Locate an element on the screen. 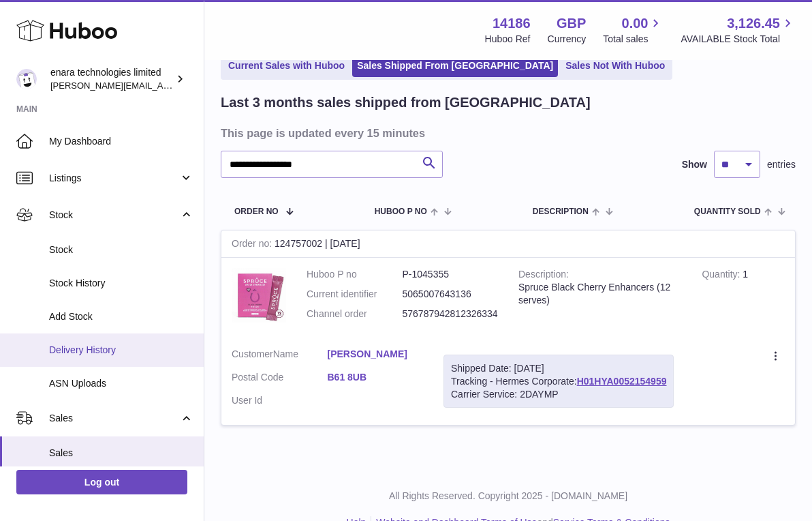 Image resolution: width=812 pixels, height=521 pixels. div: Tracking - Hermes Corporate: is located at coordinates (559, 381).